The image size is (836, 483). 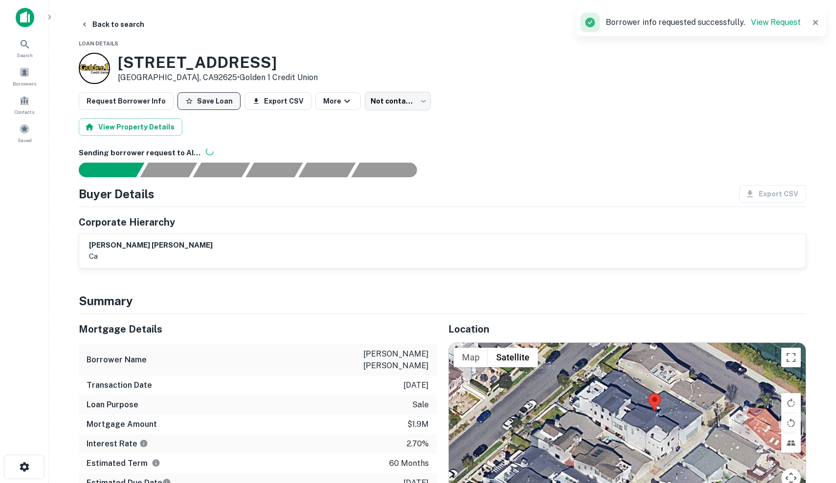 I want to click on p: 2.70%, so click(x=417, y=444).